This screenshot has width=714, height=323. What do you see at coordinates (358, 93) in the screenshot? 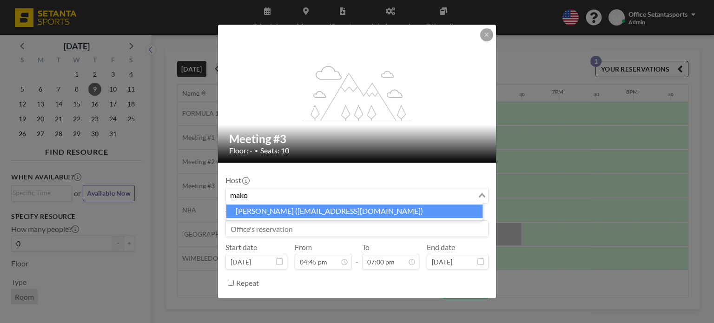
I see `g: flex-grow: 1.2;` at bounding box center [358, 93].